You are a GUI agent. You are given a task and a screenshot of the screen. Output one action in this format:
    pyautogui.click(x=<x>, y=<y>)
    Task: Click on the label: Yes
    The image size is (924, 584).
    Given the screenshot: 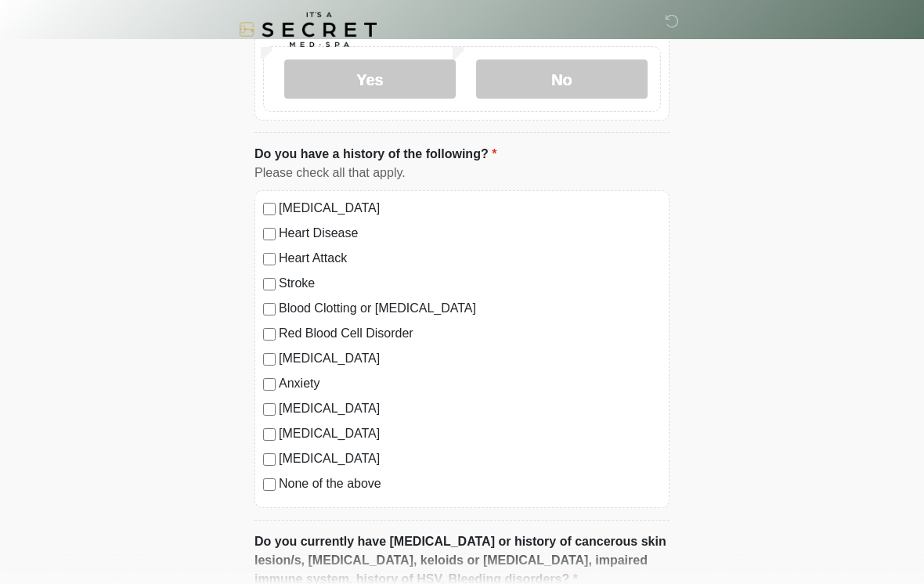 What is the action you would take?
    pyautogui.click(x=370, y=79)
    